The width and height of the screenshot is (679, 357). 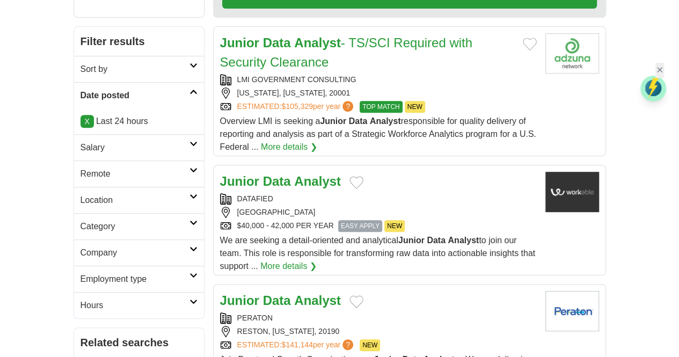 What do you see at coordinates (135, 279) in the screenshot?
I see `h2: Employment type` at bounding box center [135, 279].